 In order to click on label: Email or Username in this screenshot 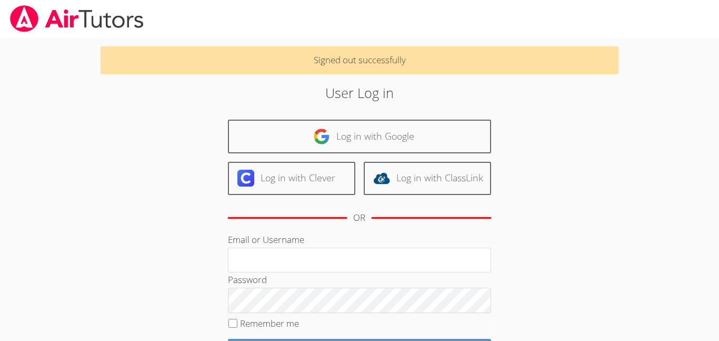, I will do `click(266, 239)`.